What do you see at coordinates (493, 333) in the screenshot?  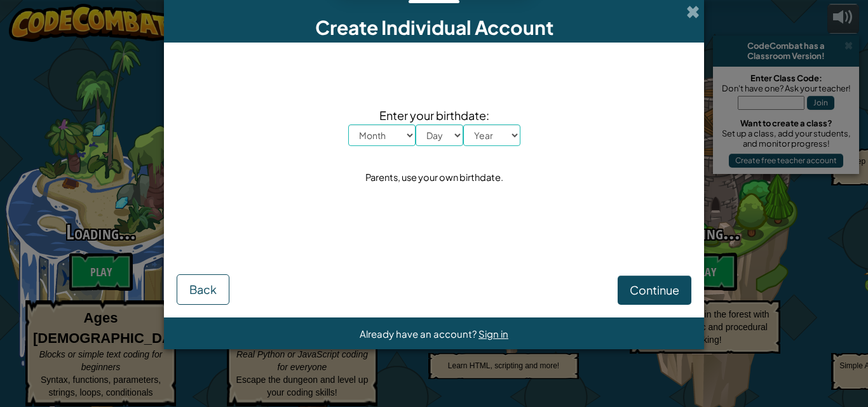 I see `a: Sign in` at bounding box center [493, 333].